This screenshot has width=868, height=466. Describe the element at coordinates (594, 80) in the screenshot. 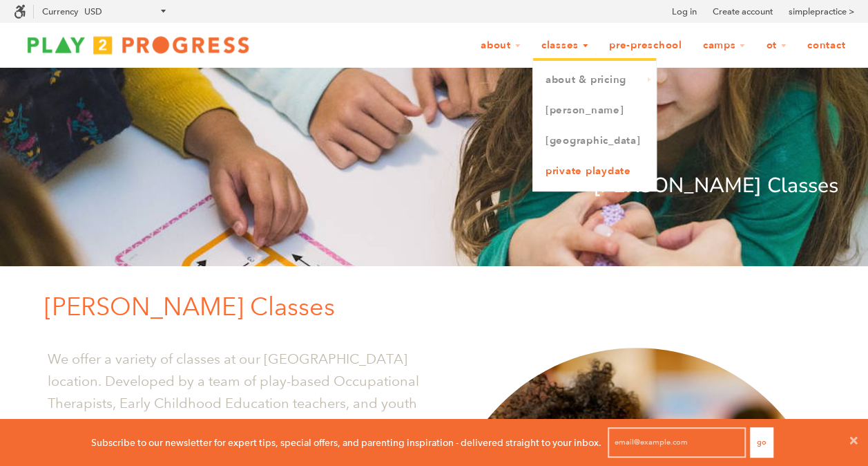

I see `a: About & Pricing` at that location.